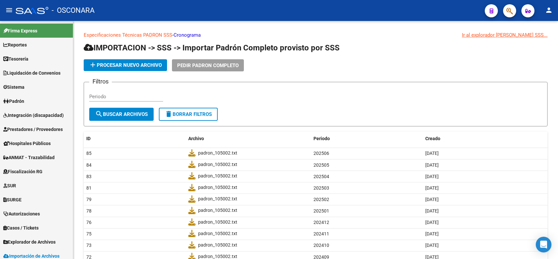  What do you see at coordinates (322, 234) in the screenshot?
I see `span: 202411` at bounding box center [322, 234].